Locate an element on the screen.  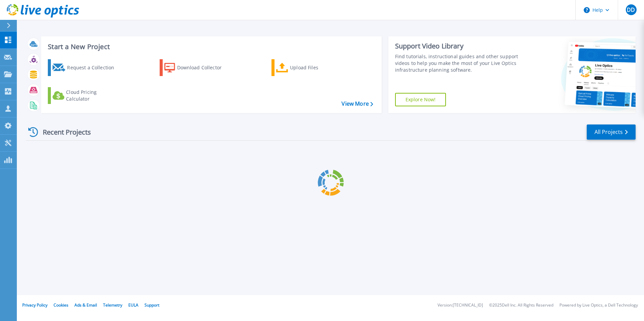
h3: Start a New Project is located at coordinates (210, 46).